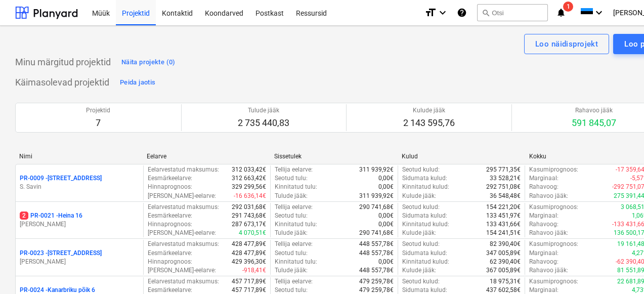  Describe the element at coordinates (376, 196) in the screenshot. I see `p: 311 939,92€` at that location.